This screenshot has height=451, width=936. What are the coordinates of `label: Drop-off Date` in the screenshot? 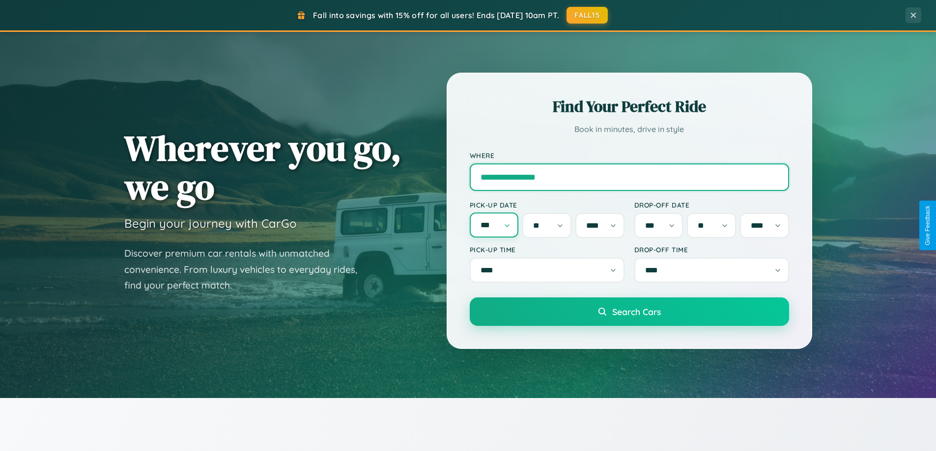 It's located at (711, 205).